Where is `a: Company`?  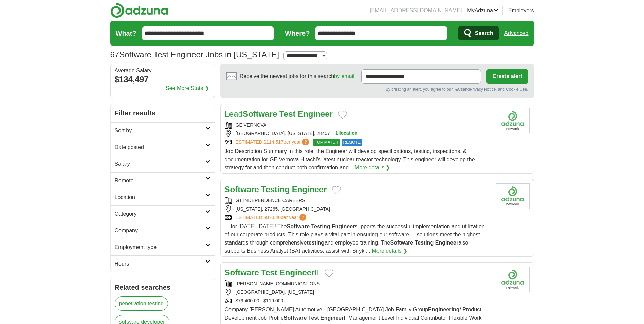 a: Company is located at coordinates (163, 230).